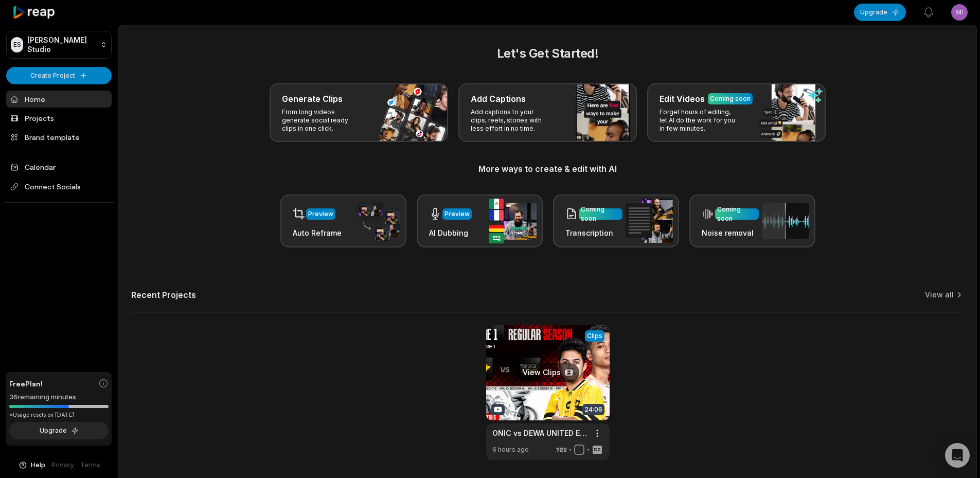  I want to click on p: Forget hours of editing, let AI do the work for you in few minutes., so click(699, 121).